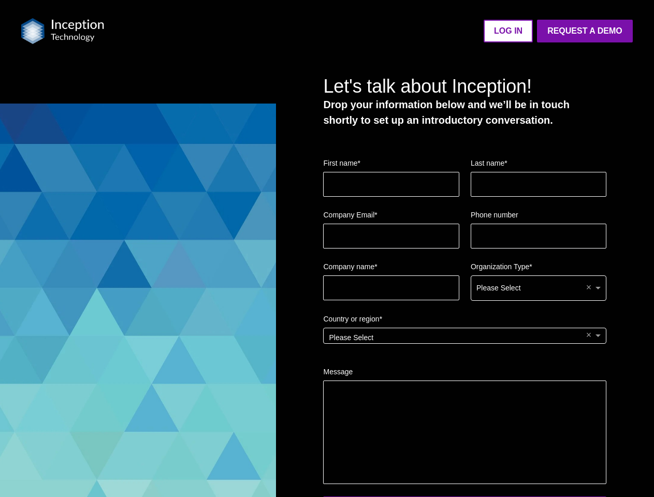 The width and height of the screenshot is (654, 497). What do you see at coordinates (494, 215) in the screenshot?
I see `span: Phone number` at bounding box center [494, 215].